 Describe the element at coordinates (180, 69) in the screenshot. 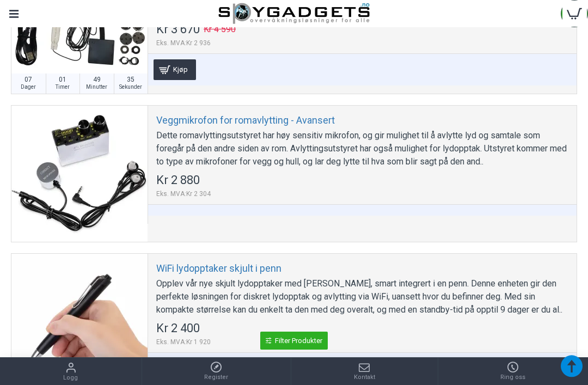

I see `span: Kjøp` at that location.